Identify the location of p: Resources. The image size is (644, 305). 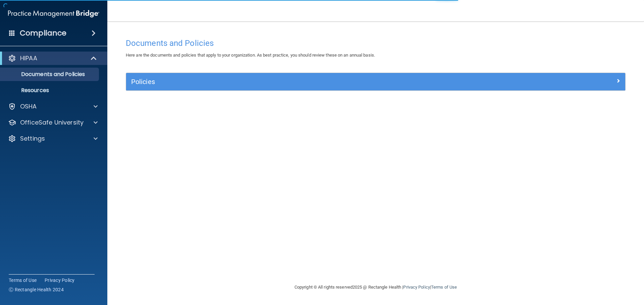
(50, 90).